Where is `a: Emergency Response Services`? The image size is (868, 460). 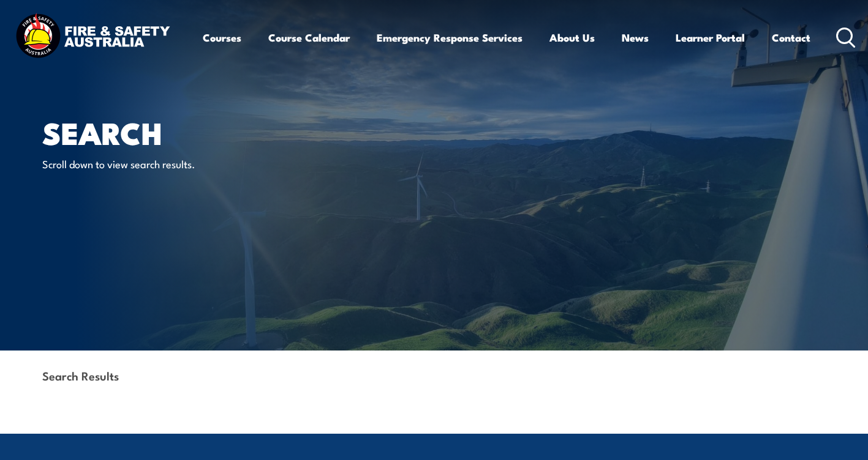 a: Emergency Response Services is located at coordinates (450, 38).